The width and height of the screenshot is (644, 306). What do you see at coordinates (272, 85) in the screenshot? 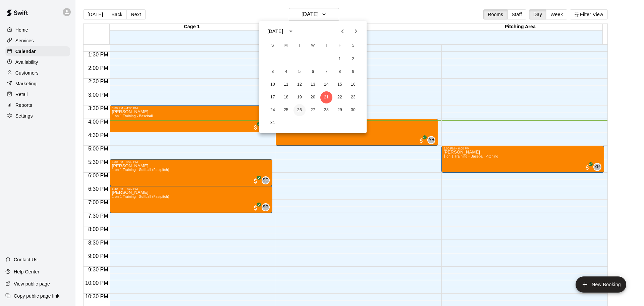
I see `button: 10` at bounding box center [272, 85].